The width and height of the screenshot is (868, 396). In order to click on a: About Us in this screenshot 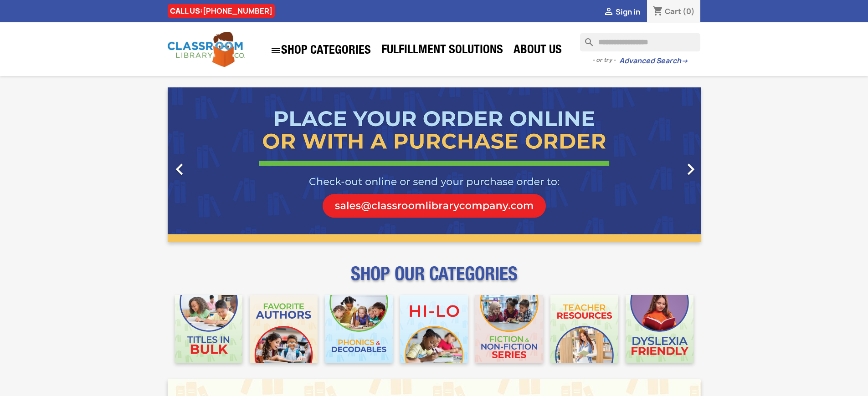, I will do `click(538, 51)`.